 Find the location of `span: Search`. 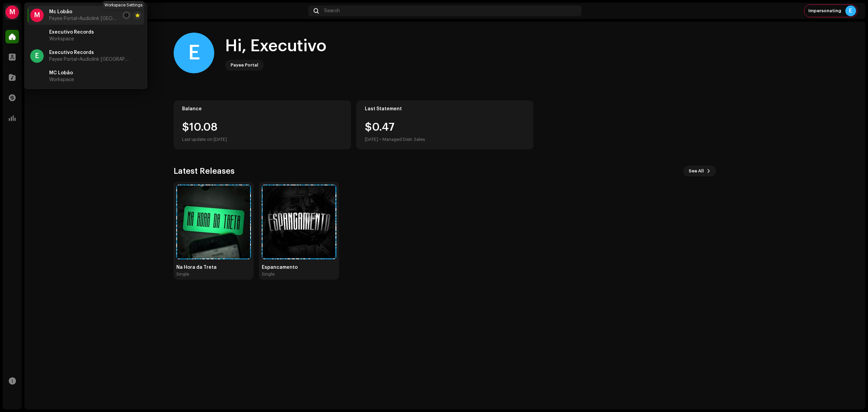

span: Search is located at coordinates (332, 11).